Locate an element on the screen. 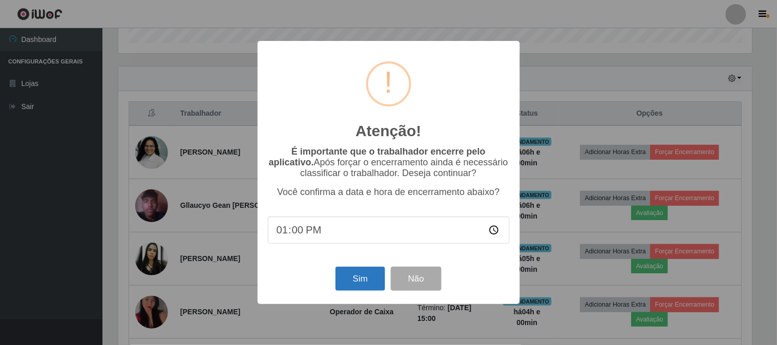 This screenshot has width=777, height=345. p: Após forçar o encerramento ainda é necessário classificar o trabalhador. Deseja continuar? is located at coordinates (389, 162).